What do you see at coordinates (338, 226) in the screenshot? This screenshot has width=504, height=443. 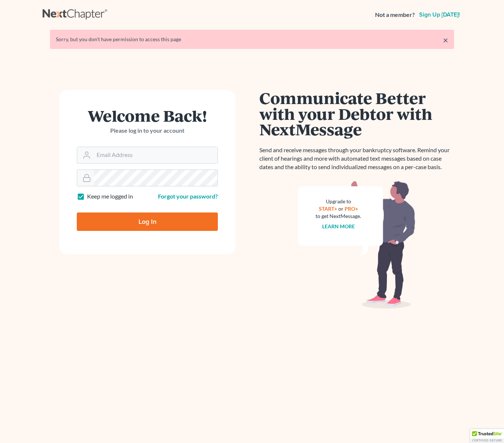 I see `a: Learn more` at bounding box center [338, 226].